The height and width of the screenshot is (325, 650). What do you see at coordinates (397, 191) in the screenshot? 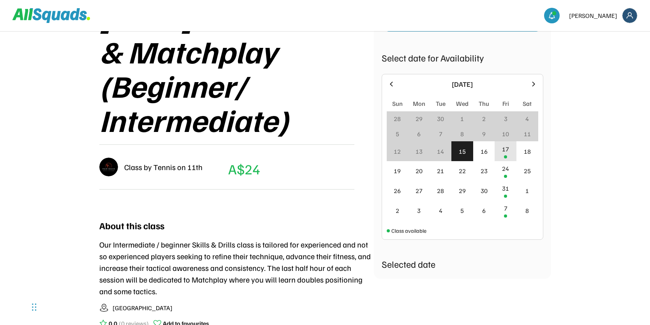
I see `div: 26` at bounding box center [397, 191].